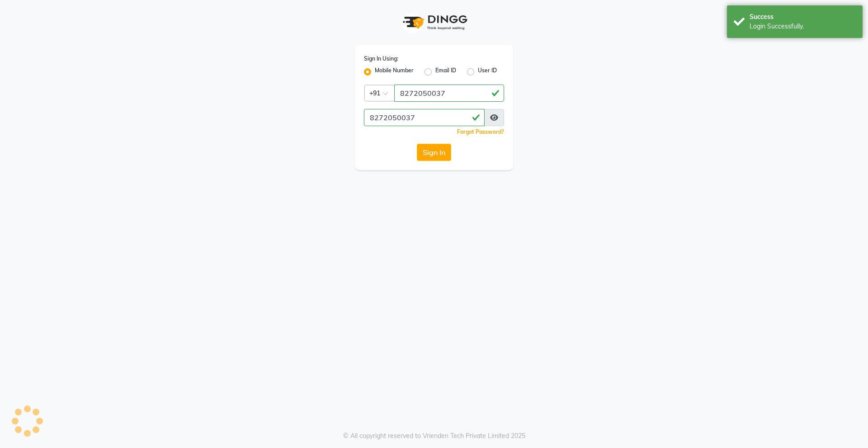  What do you see at coordinates (381, 59) in the screenshot?
I see `label: Sign In Using:` at bounding box center [381, 59].